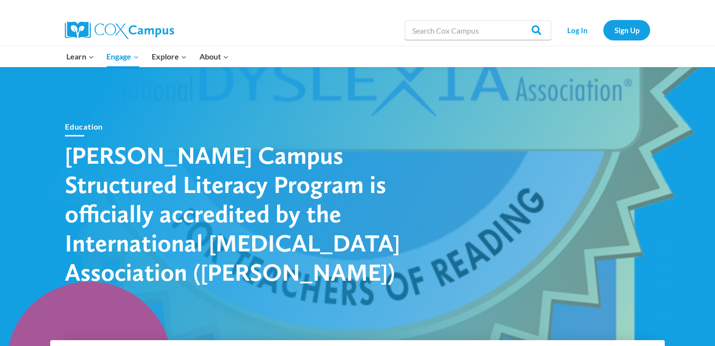  Describe the element at coordinates (627, 30) in the screenshot. I see `a: Sign Up` at that location.